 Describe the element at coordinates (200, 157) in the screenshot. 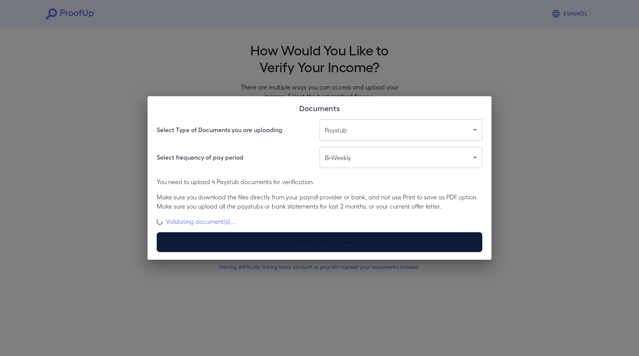

I see `h6: Select frequency of pay period` at that location.